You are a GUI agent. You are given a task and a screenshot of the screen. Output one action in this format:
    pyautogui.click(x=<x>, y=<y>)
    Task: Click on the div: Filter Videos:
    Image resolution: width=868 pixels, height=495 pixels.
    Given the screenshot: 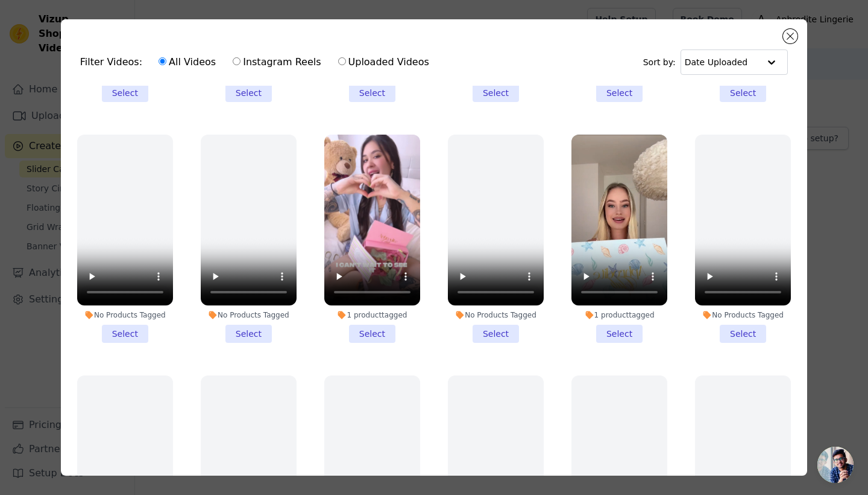 What is the action you would take?
    pyautogui.click(x=258, y=62)
    